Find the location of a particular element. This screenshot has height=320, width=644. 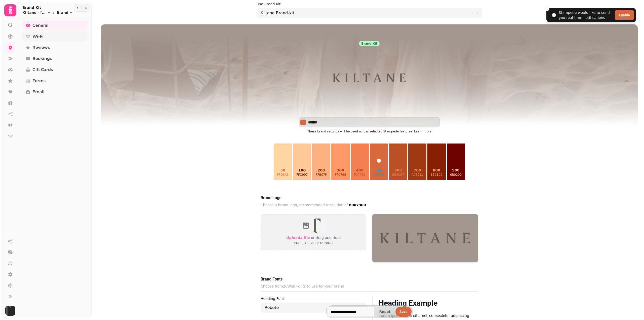

button: 700a03911 is located at coordinates (417, 162).